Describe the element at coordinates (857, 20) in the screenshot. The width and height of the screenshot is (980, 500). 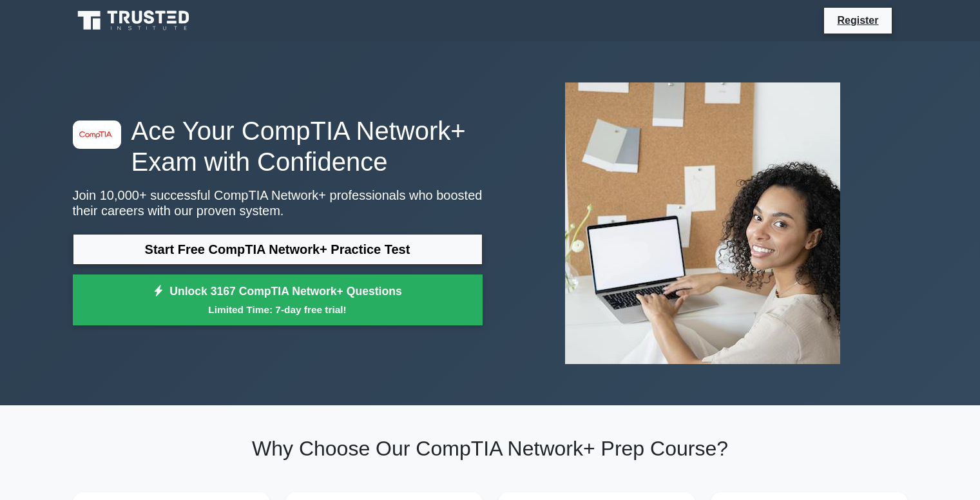
I see `a: Register` at that location.